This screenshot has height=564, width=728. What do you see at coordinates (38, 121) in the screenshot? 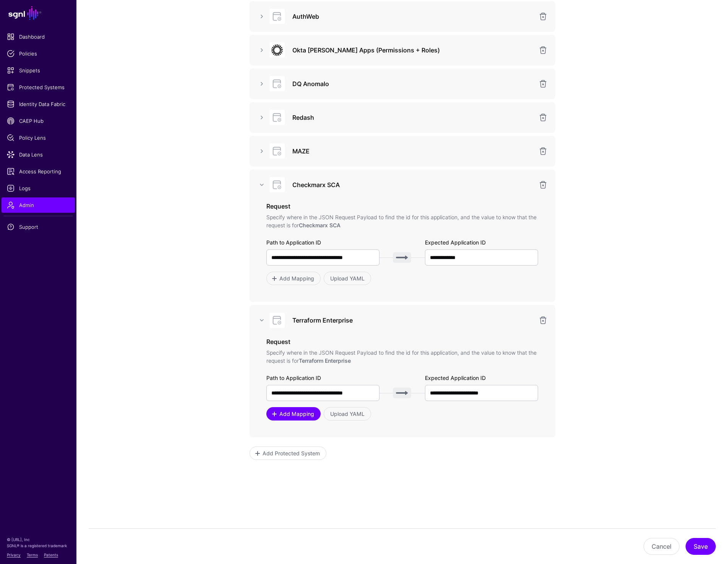
I see `span: CAEP Hub` at bounding box center [38, 121].